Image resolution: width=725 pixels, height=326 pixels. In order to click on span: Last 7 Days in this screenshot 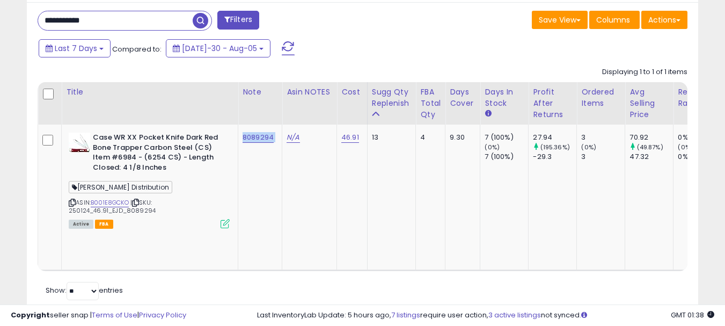, I will do `click(76, 48)`.